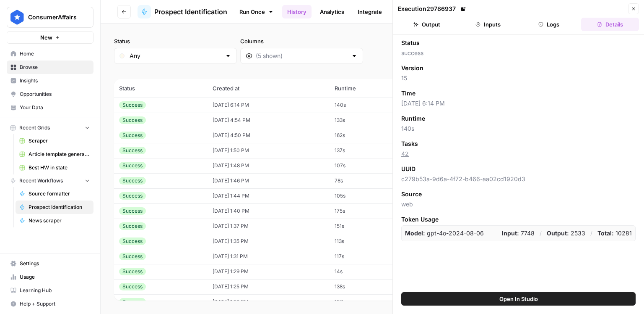  What do you see at coordinates (611, 25) in the screenshot?
I see `button: Details` at bounding box center [611, 25].